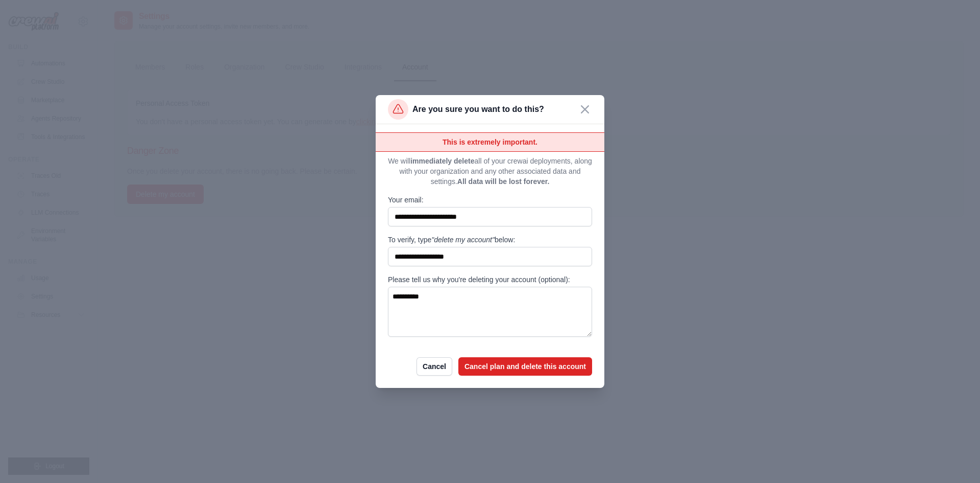  What do you see at coordinates (490, 142) in the screenshot?
I see `p: This is extremely important.` at bounding box center [490, 142].